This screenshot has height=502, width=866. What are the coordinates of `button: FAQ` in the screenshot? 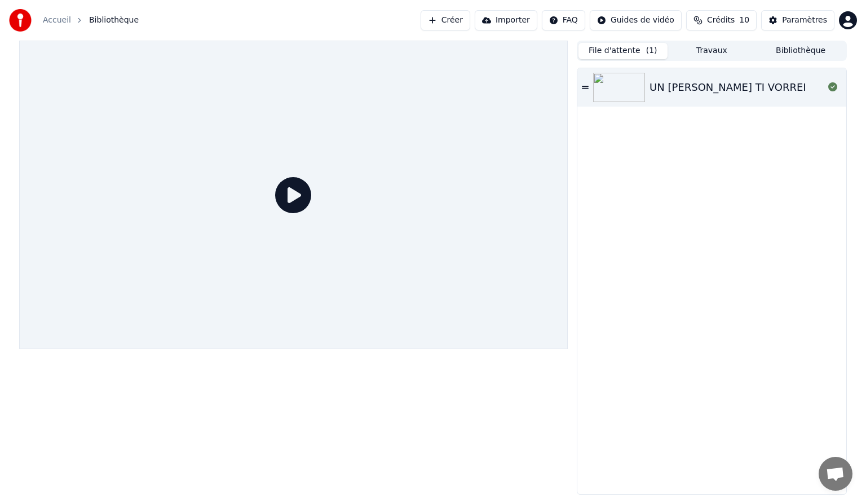 It's located at (563, 20).